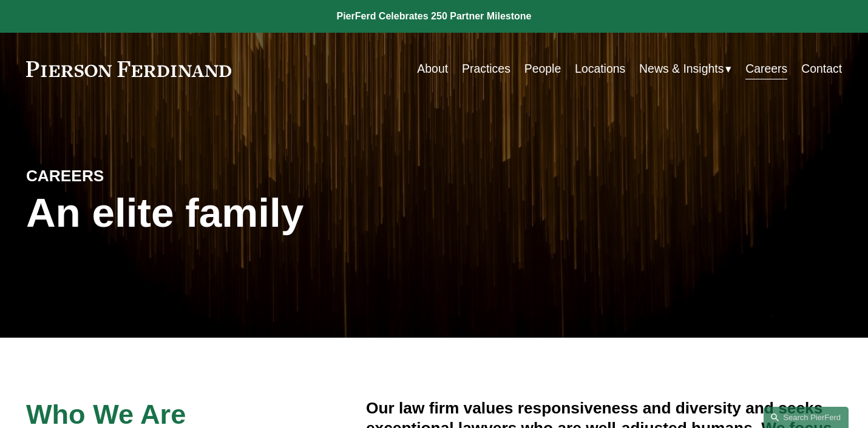  What do you see at coordinates (543, 69) in the screenshot?
I see `a: People` at bounding box center [543, 69].